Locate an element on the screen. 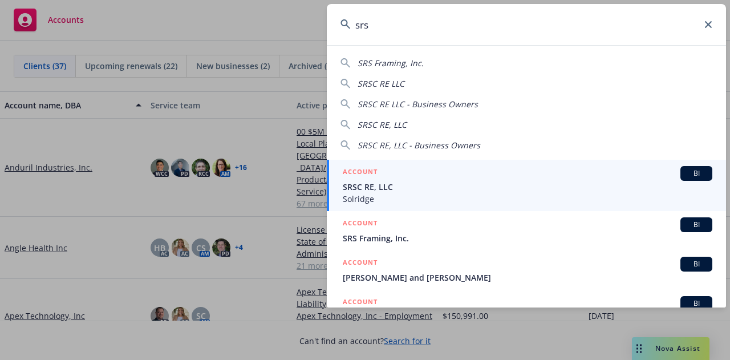 The width and height of the screenshot is (730, 360). a: ACCOUNTBISRS Framing, Inc. is located at coordinates (526, 230).